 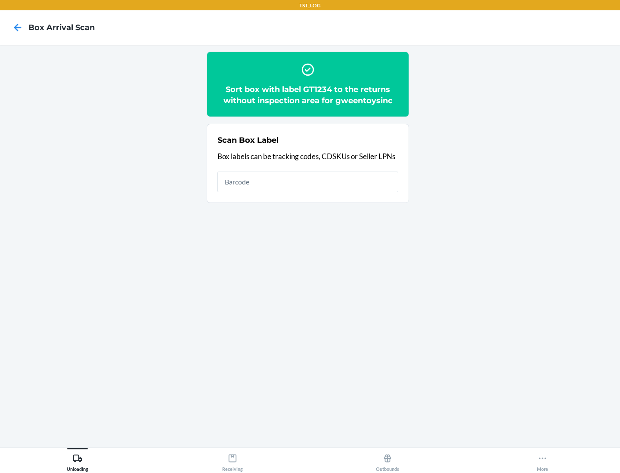 What do you see at coordinates (310, 6) in the screenshot?
I see `p: TST_LOG` at bounding box center [310, 6].